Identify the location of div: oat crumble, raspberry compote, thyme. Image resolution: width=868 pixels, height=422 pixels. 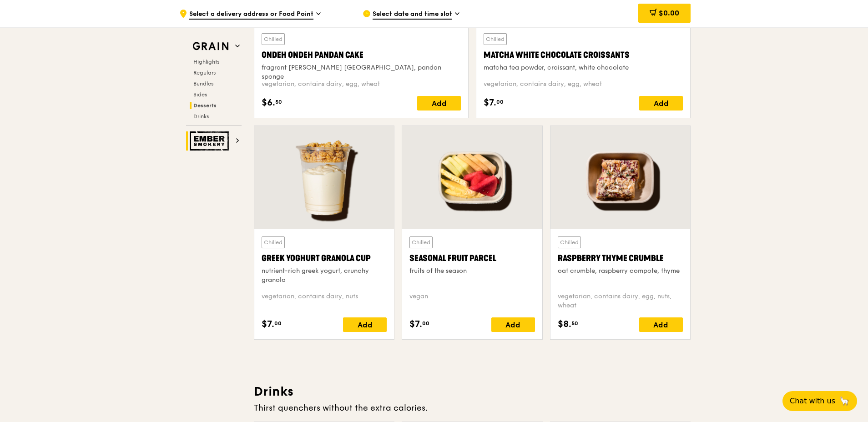
(620, 271).